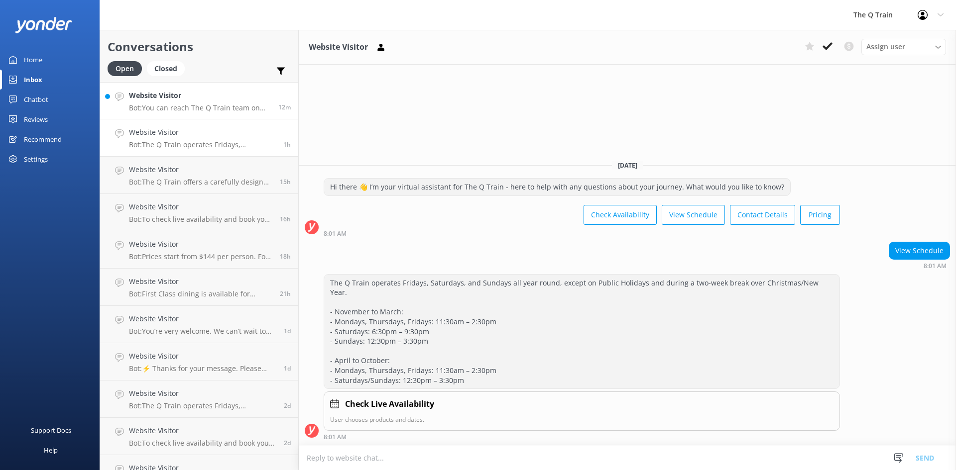 This screenshot has width=956, height=470. I want to click on button: Contact Details, so click(762, 215).